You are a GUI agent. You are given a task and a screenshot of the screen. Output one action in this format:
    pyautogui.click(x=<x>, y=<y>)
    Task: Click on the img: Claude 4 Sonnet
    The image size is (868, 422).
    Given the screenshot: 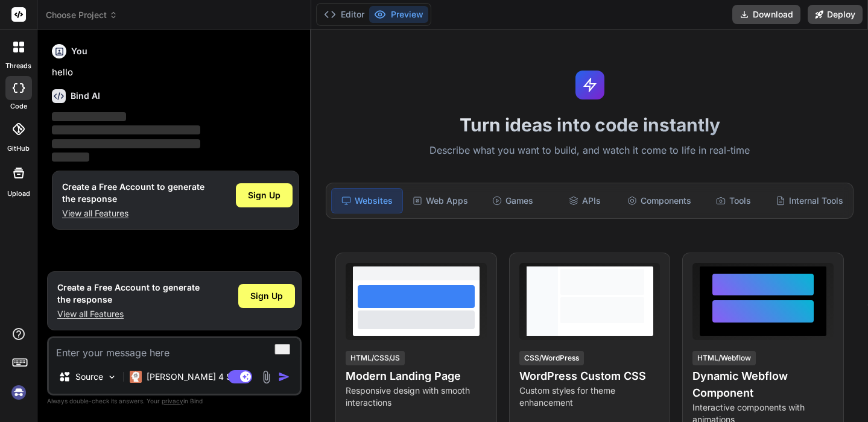 What is the action you would take?
    pyautogui.click(x=136, y=377)
    